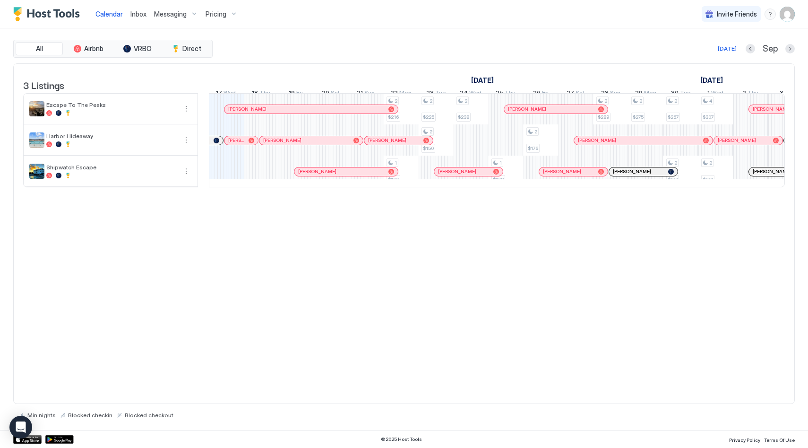 The height and width of the screenshot is (448, 808). I want to click on div: Open Intercom Messenger, so click(21, 427).